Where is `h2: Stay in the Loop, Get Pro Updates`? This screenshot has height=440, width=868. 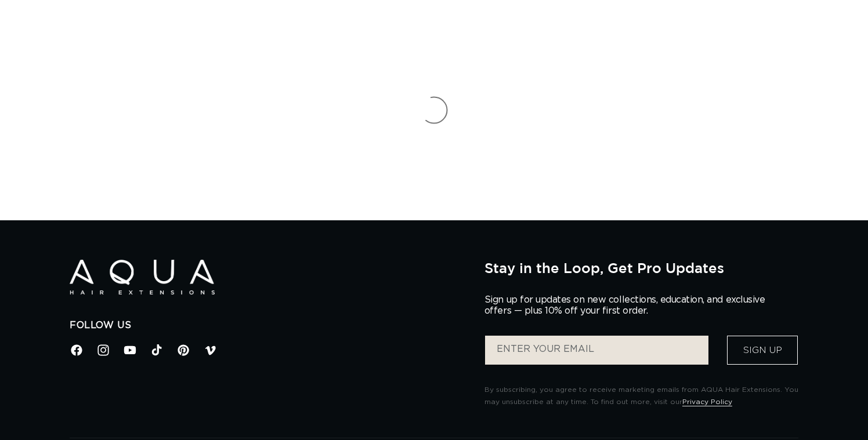
h2: Stay in the Loop, Get Pro Updates is located at coordinates (641, 268).